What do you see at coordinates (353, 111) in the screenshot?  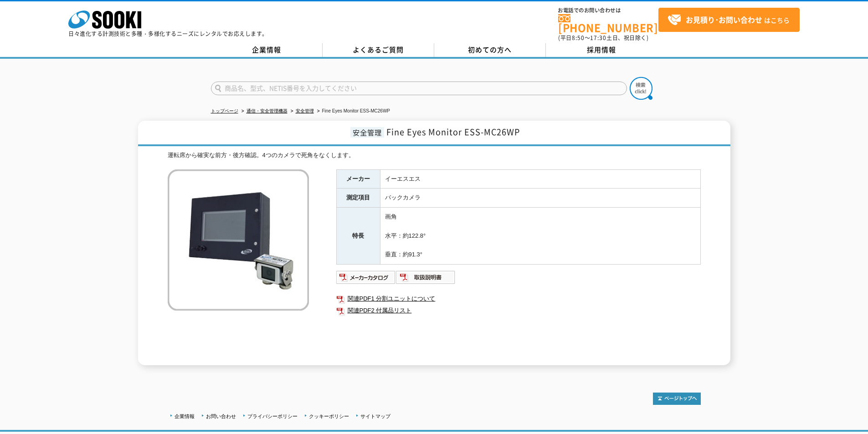 I see `li: Fine Eyes Monitor ESS-MC26WP` at bounding box center [353, 111].